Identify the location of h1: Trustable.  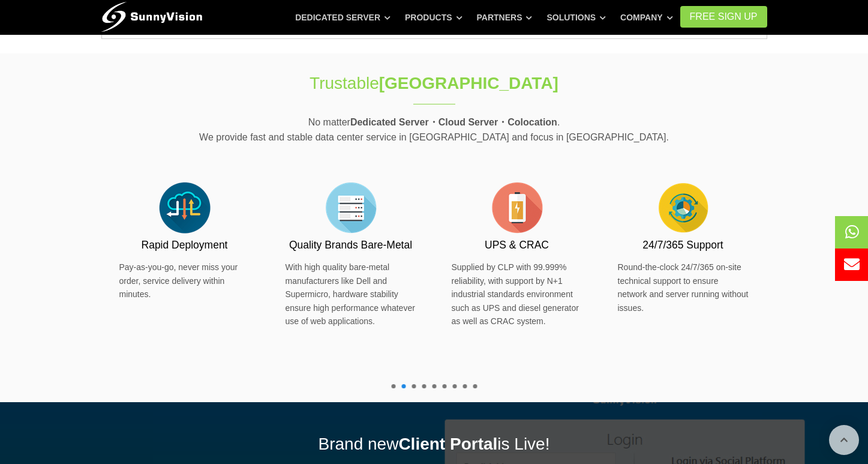
(434, 83).